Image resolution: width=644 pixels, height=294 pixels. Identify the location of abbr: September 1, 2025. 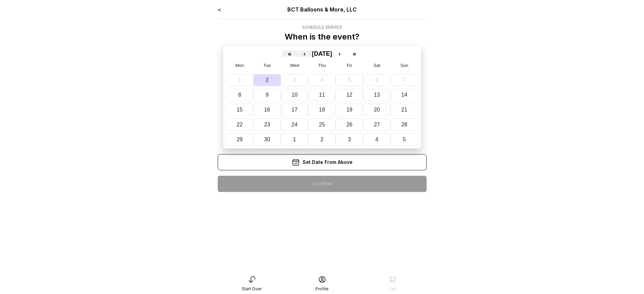
(239, 80).